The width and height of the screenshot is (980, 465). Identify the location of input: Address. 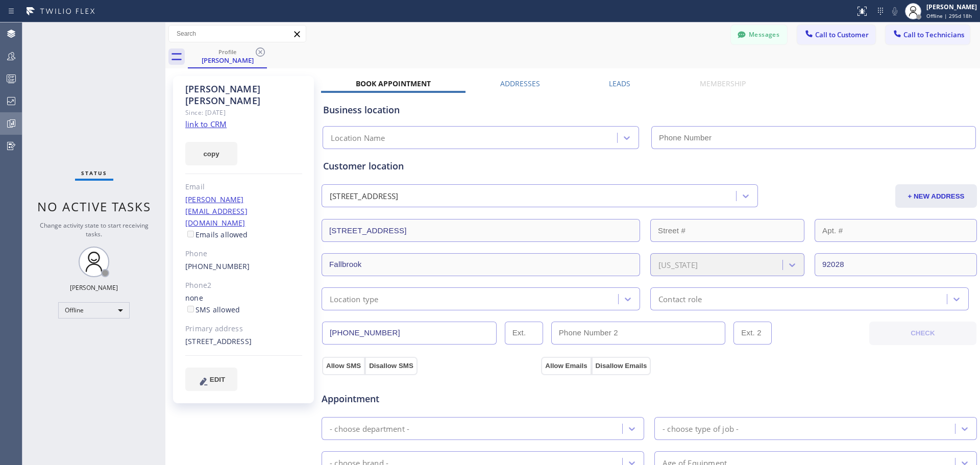
(481, 230).